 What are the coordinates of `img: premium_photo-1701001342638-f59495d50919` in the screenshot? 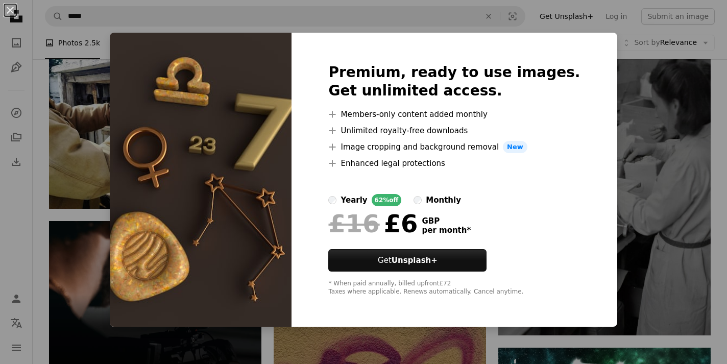 It's located at (201, 180).